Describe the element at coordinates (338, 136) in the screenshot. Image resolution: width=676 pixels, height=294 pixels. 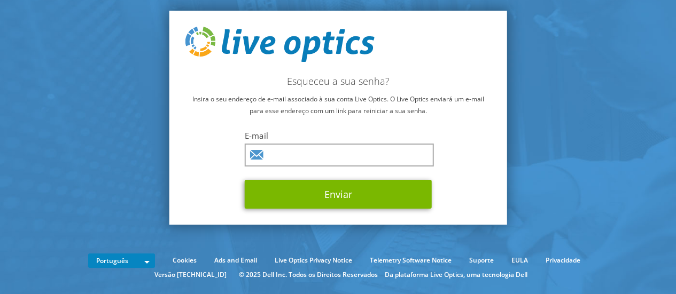
I see `label: E-mail` at that location.